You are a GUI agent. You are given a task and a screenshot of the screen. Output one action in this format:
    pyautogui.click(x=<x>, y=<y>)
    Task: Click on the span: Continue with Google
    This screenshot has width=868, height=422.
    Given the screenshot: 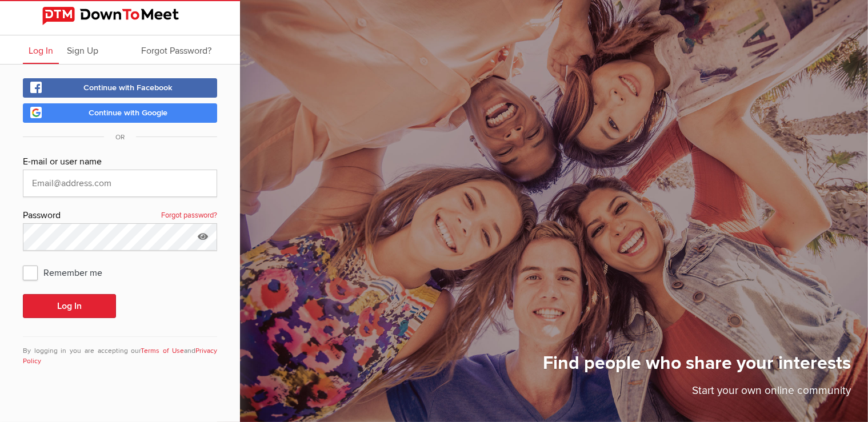 What is the action you would take?
    pyautogui.click(x=128, y=113)
    